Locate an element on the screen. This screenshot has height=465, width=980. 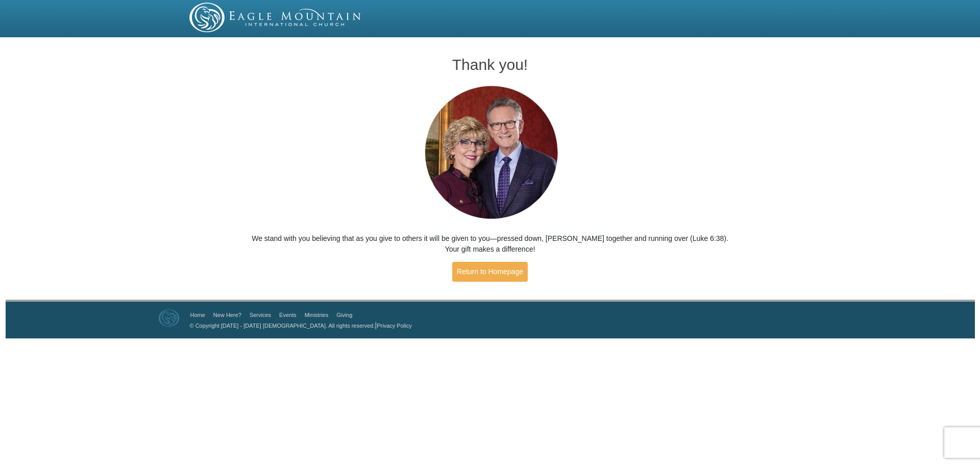
a: Services is located at coordinates (261, 315).